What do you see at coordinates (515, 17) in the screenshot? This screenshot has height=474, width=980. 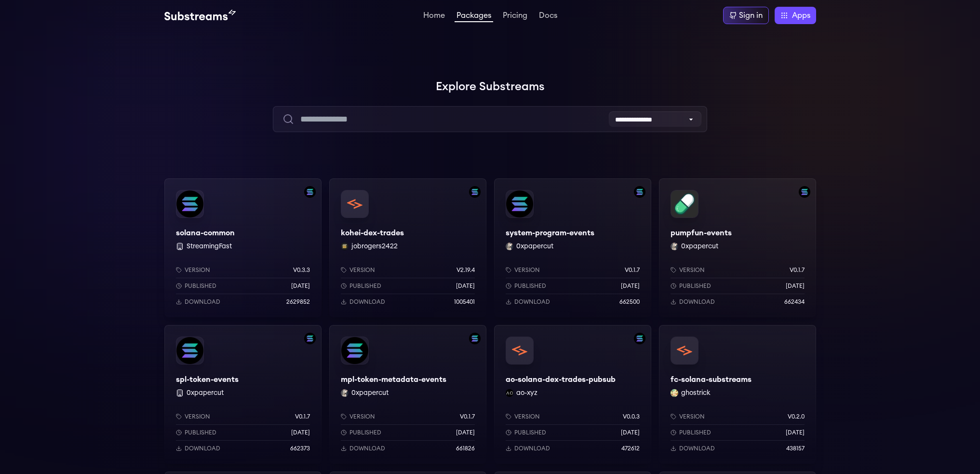 I see `a: Pricing` at bounding box center [515, 17].